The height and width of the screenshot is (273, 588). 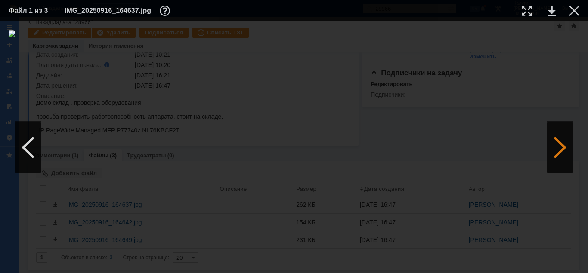 I want to click on div: Дополнительная информация о файле (F11), so click(x=166, y=11).